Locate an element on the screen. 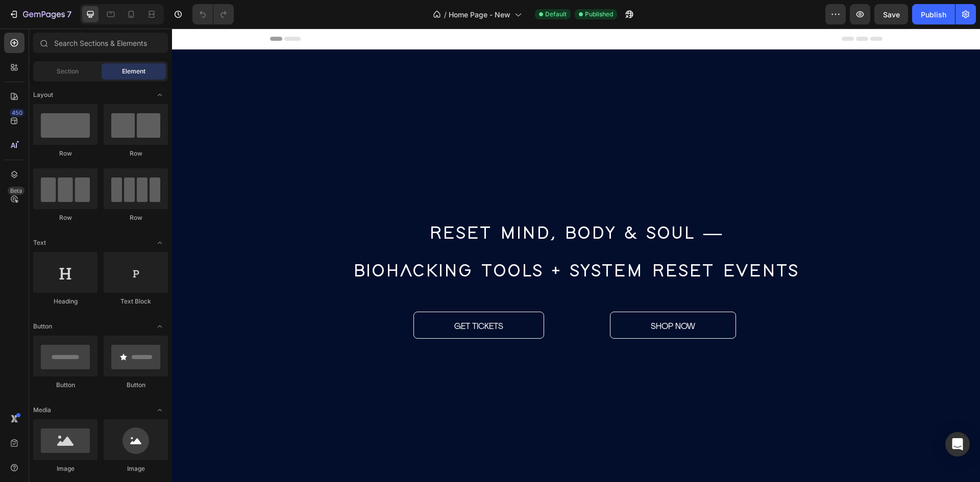  div: Beta is located at coordinates (16, 191).